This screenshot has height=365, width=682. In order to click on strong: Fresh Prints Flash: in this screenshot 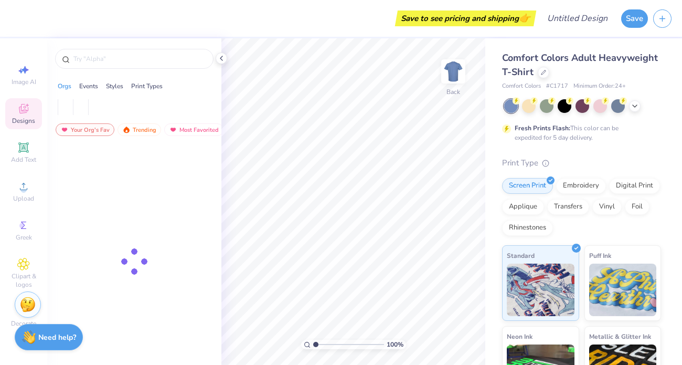, I will do `click(542, 128)`.